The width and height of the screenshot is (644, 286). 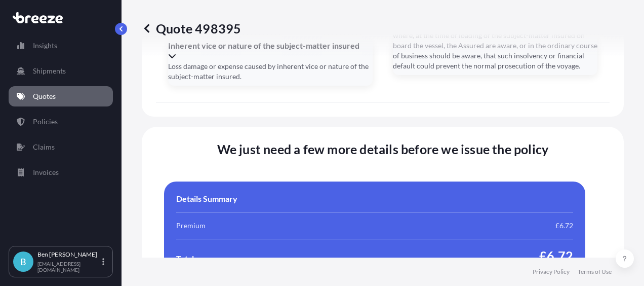 I want to click on span: We just need a few more details before we issue the policy, so click(x=383, y=149).